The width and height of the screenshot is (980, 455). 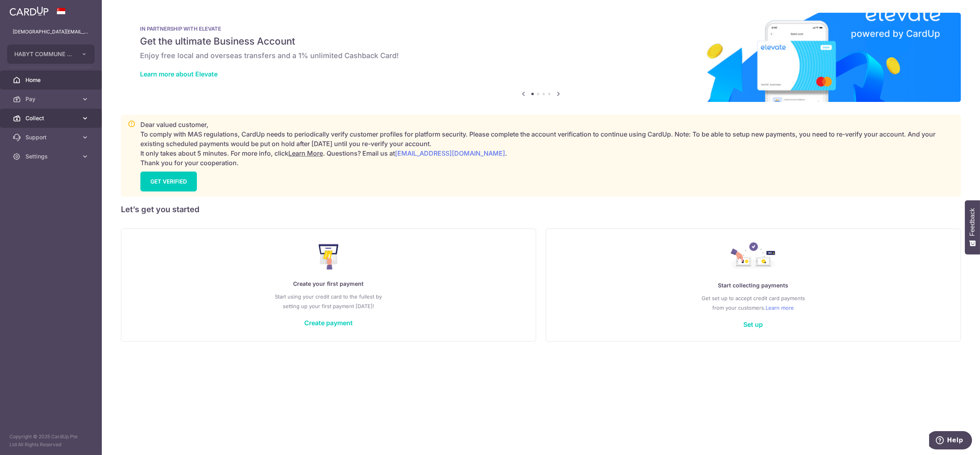 I want to click on img: Collect Payment, so click(x=753, y=257).